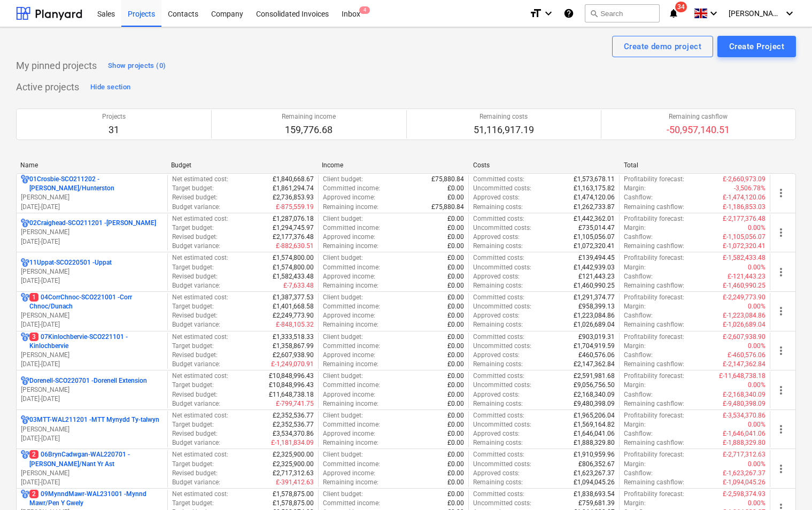  Describe the element at coordinates (744, 219) in the screenshot. I see `p: £-2,177,376.48` at that location.